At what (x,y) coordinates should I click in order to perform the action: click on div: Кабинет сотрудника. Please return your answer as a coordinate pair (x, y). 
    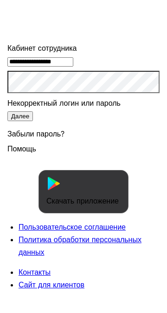
    Looking at the image, I should click on (84, 48).